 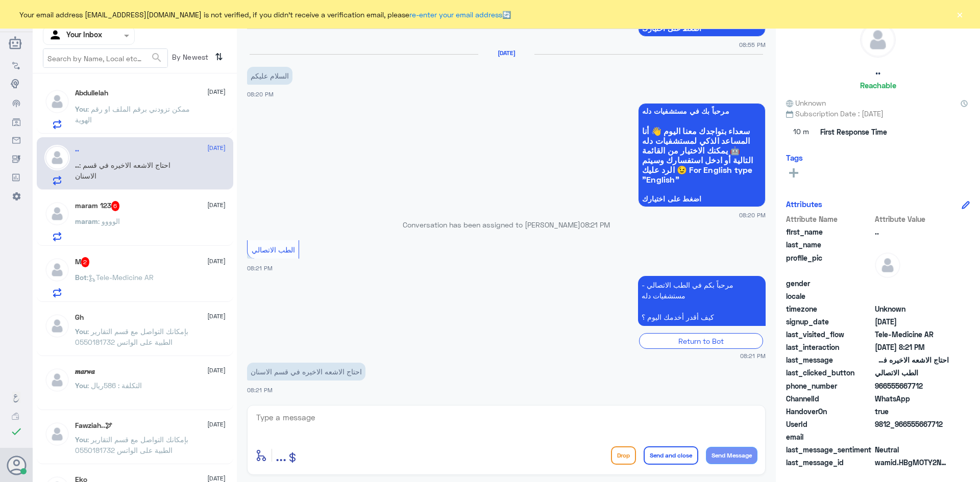 I want to click on span: اضغط على اختيارك, so click(x=702, y=199).